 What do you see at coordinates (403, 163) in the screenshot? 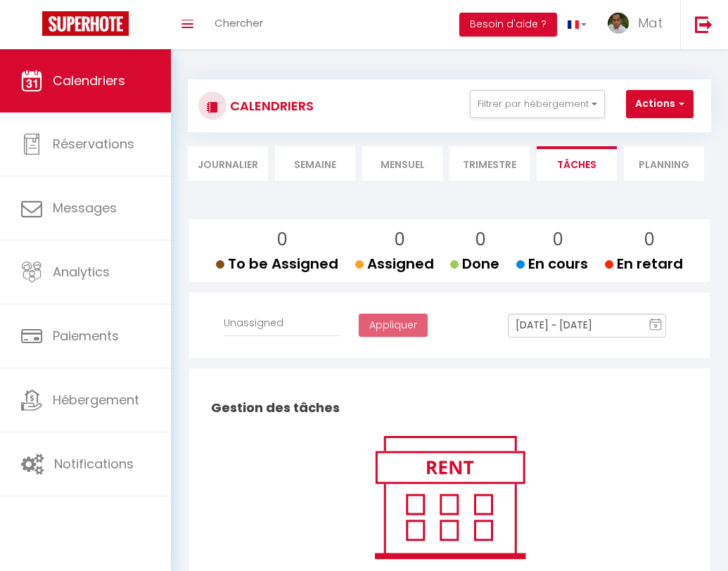
I see `li: Mensuel` at bounding box center [403, 163].